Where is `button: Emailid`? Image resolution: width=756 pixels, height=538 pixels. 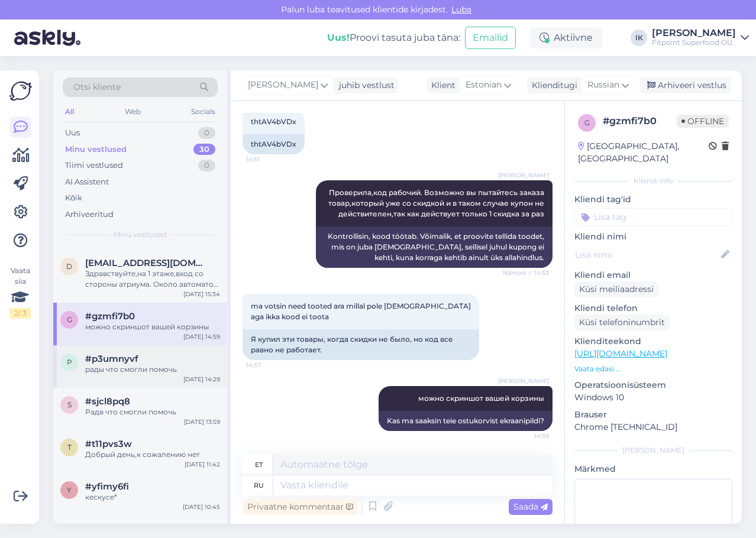
button: Emailid is located at coordinates (490, 38).